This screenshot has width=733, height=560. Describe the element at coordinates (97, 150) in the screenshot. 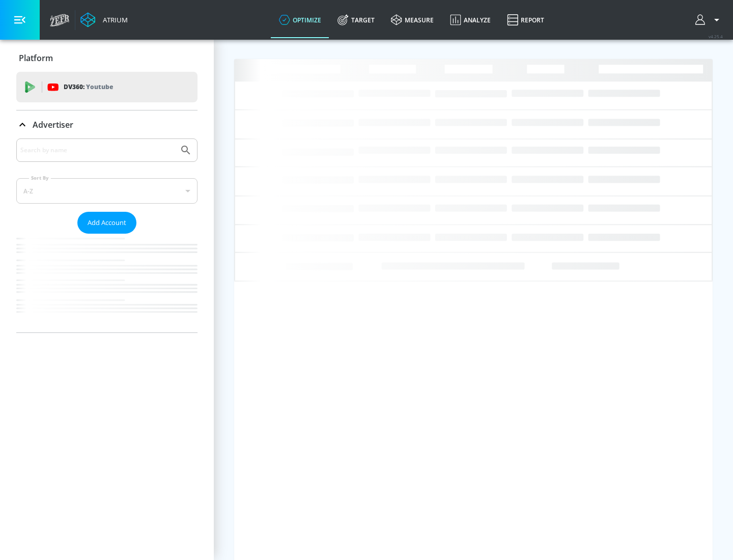

I see `input: Search by name` at that location.